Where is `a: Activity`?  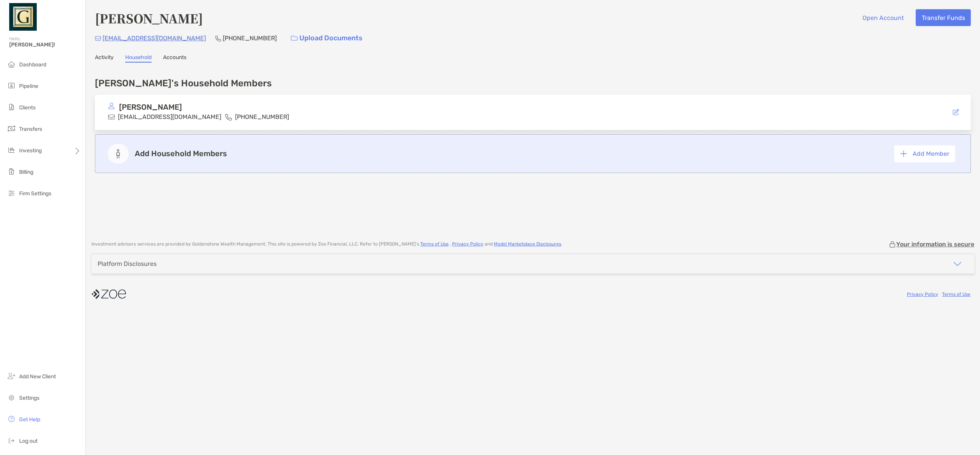 a: Activity is located at coordinates (104, 58).